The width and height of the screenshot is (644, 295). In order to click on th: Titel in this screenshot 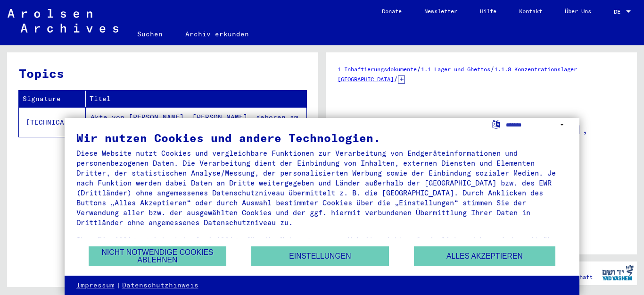, I will do `click(196, 99)`.